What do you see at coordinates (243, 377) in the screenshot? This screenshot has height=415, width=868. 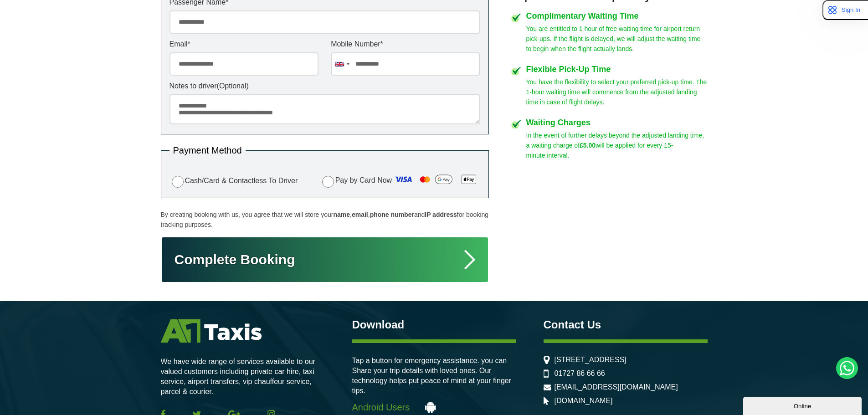 I see `p: We have wide range of services available to our valued customers including private car hire, taxi...` at bounding box center [243, 377].